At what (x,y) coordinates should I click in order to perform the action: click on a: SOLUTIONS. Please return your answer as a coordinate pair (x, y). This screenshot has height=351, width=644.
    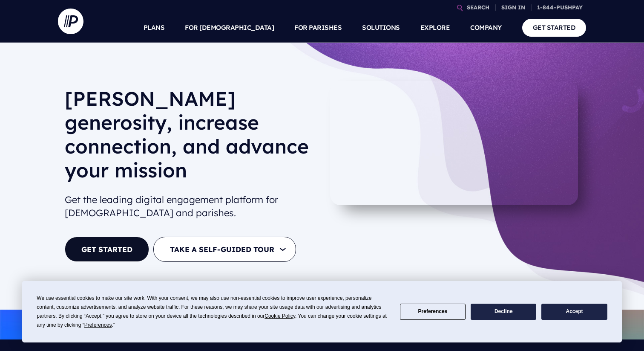
    Looking at the image, I should click on (381, 28).